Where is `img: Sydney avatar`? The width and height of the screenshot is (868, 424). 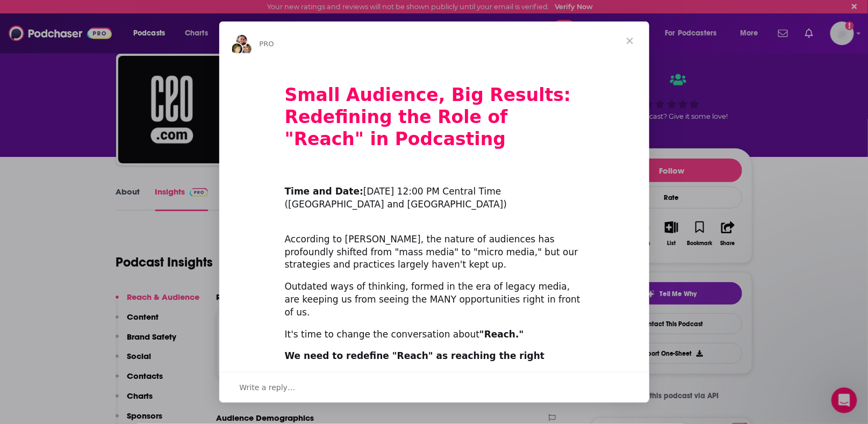
img: Sydney avatar is located at coordinates (242, 40).